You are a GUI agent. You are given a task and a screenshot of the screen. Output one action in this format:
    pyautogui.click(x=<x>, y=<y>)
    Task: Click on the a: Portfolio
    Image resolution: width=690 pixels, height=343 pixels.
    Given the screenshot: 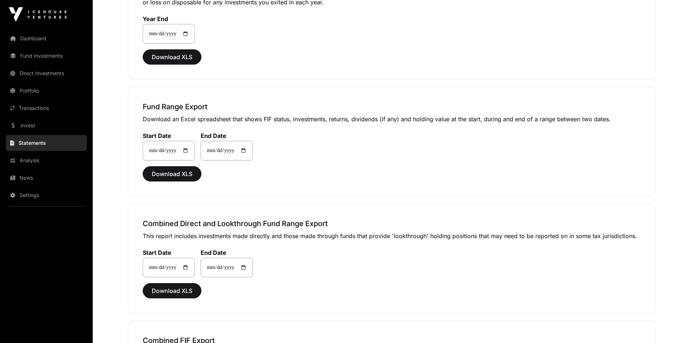 What is the action you would take?
    pyautogui.click(x=46, y=91)
    